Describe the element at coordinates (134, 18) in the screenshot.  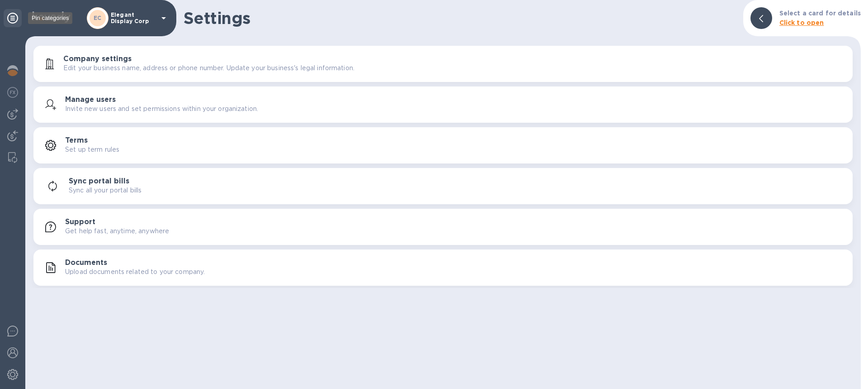
I see `p: Elegant Display Corp` at that location.